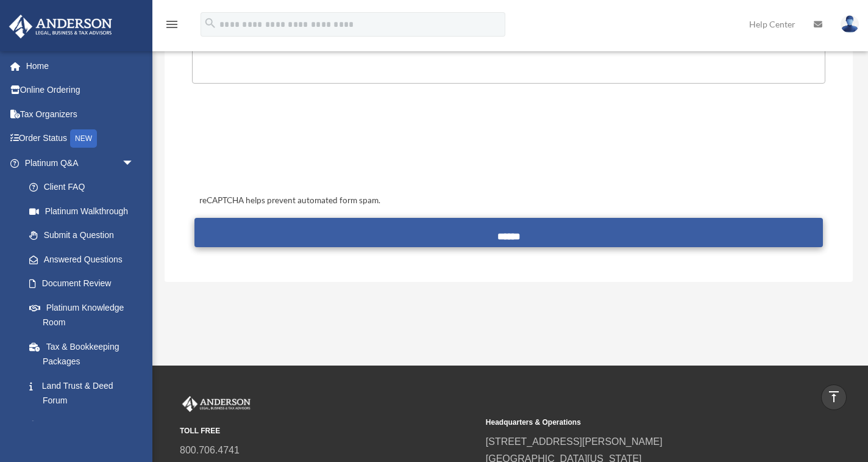 This screenshot has width=868, height=462. What do you see at coordinates (85, 187) in the screenshot?
I see `a: Client FAQ` at bounding box center [85, 187].